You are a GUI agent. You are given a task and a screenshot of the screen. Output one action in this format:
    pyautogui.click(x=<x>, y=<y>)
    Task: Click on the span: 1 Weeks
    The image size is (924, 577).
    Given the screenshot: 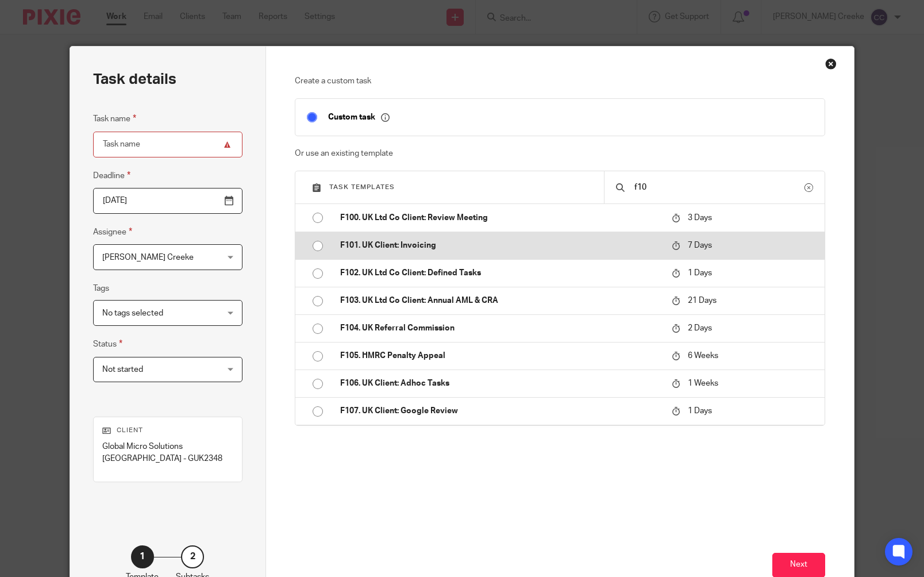 What is the action you would take?
    pyautogui.click(x=703, y=383)
    